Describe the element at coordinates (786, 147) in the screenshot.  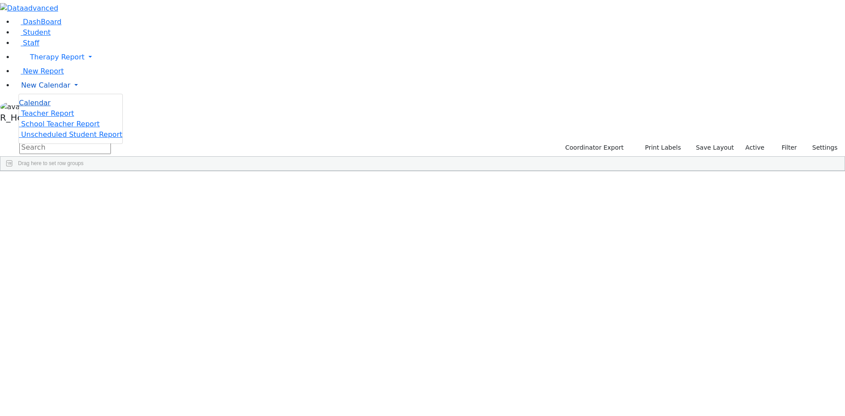
I see `button: Filter` at that location.